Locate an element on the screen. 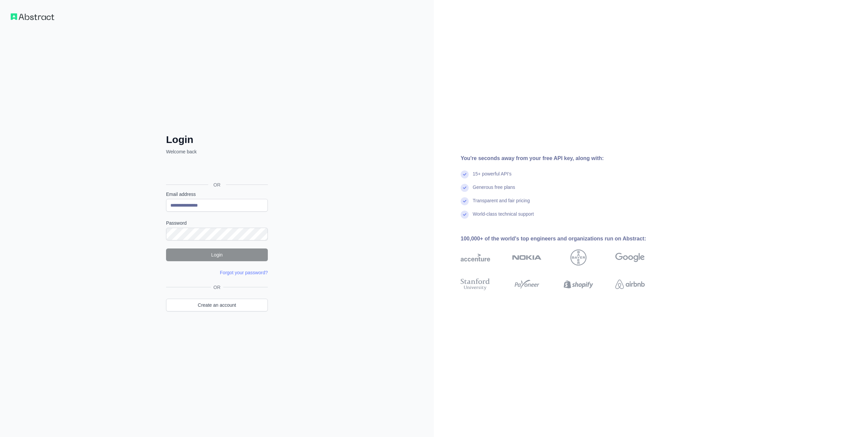 Image resolution: width=857 pixels, height=437 pixels. div: 100,000+ of the world's top engineers and organizations run on Abstract: is located at coordinates (563, 239).